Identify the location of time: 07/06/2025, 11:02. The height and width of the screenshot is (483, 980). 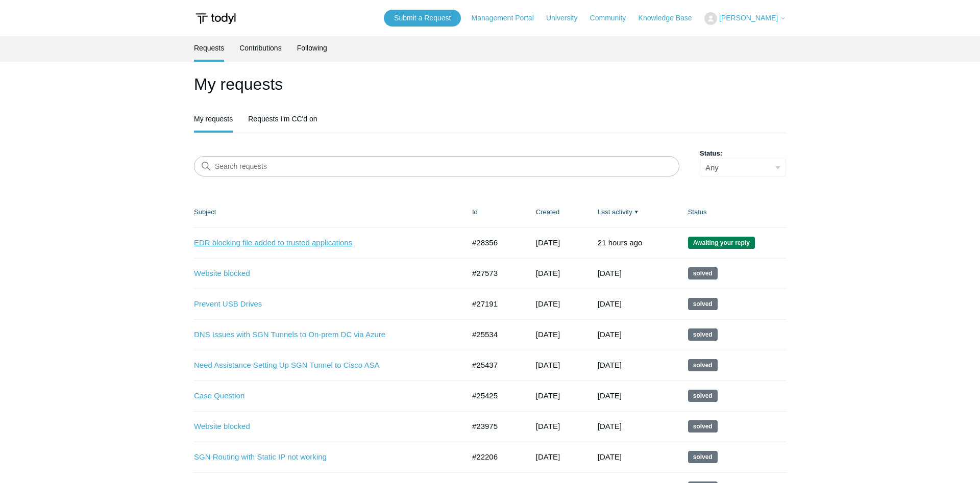
(609, 395).